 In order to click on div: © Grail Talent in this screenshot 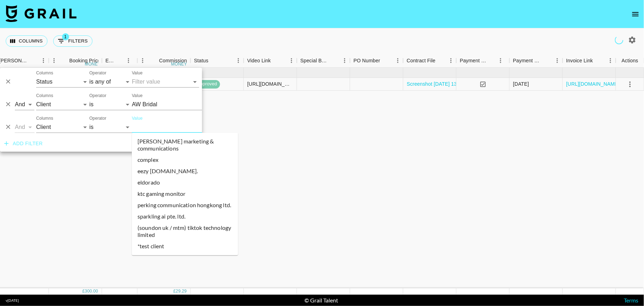, I will do `click(321, 300)`.